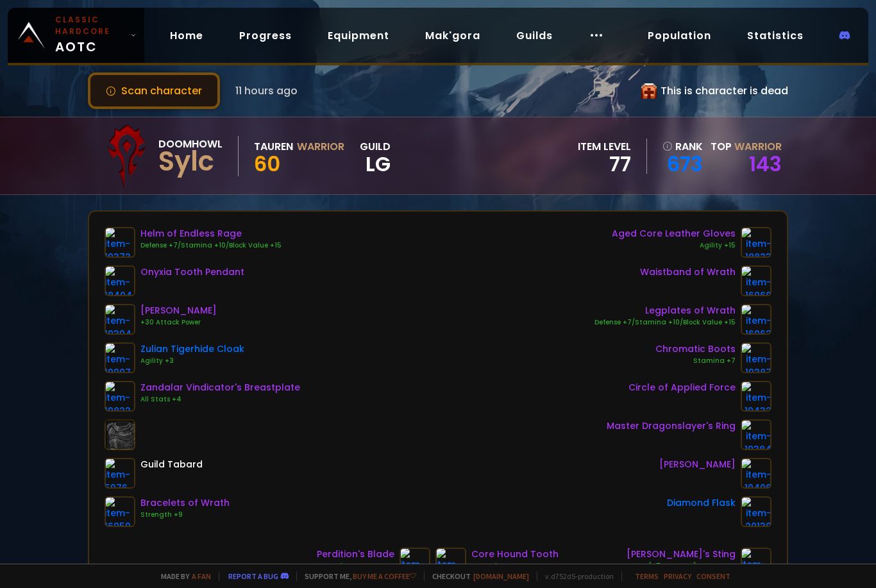 This screenshot has height=588, width=876. I want to click on span: AOTC, so click(90, 35).